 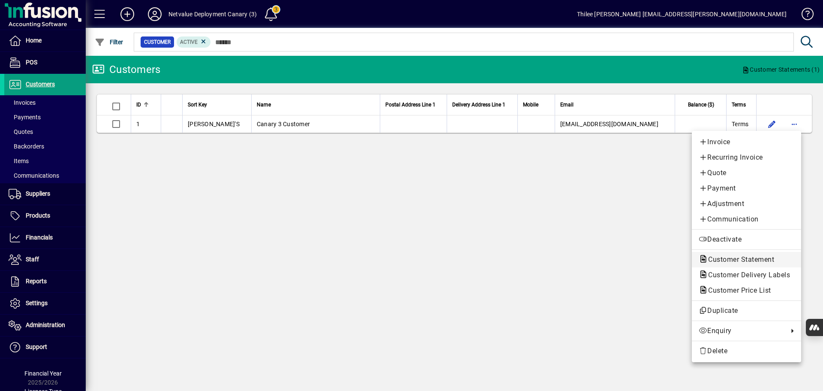 I want to click on span: Quote, so click(x=747, y=173).